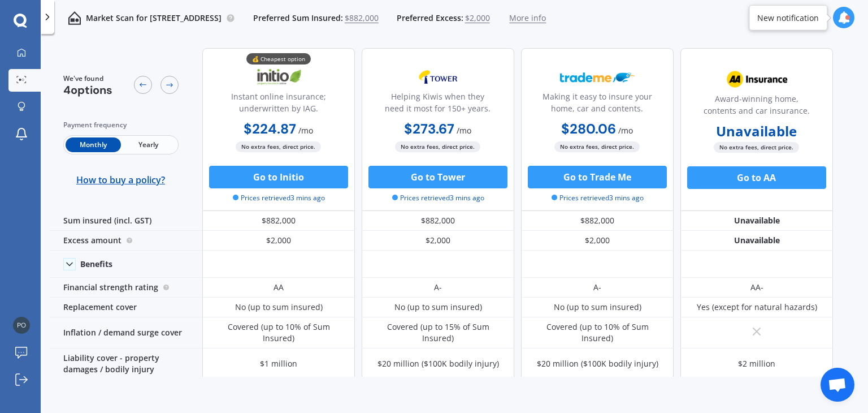 This screenshot has height=413, width=868. I want to click on b: Unavailable, so click(757, 131).